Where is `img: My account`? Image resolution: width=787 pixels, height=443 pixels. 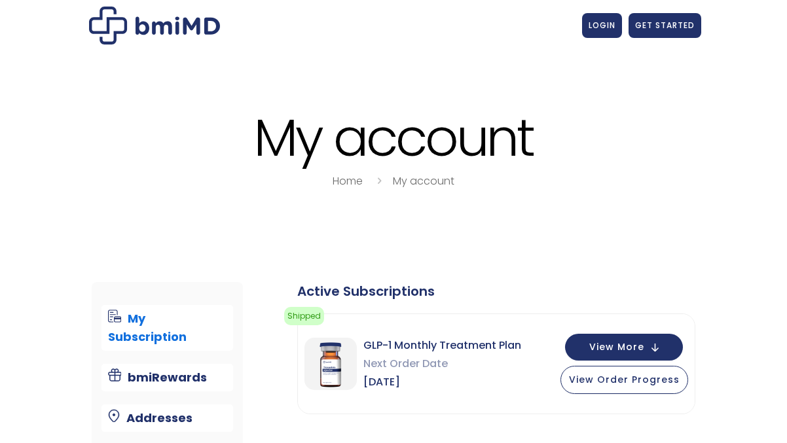 img: My account is located at coordinates (154, 26).